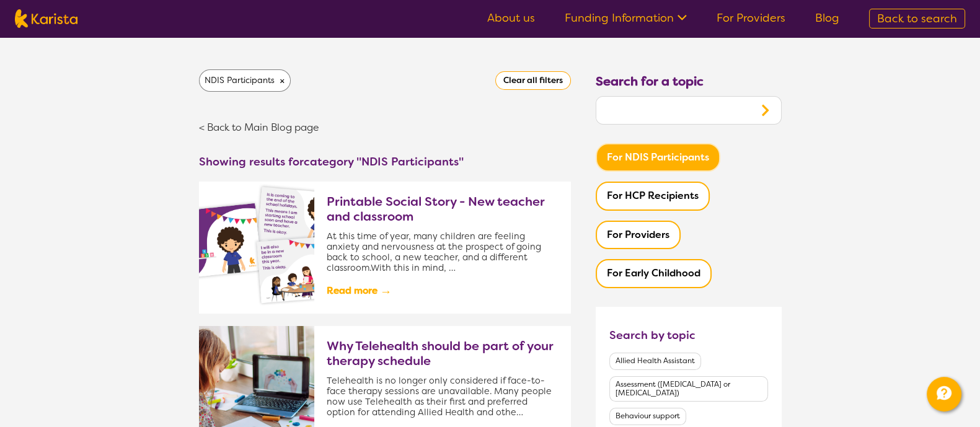 This screenshot has width=980, height=427. What do you see at coordinates (442, 252) in the screenshot?
I see `p: At this time of year, many children are feeling anxiety and nervousness at the prospect of going ...` at bounding box center [442, 252].